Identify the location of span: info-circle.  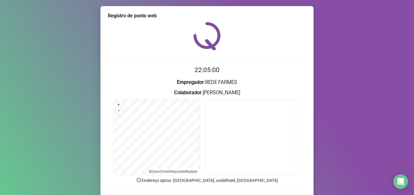
(139, 180).